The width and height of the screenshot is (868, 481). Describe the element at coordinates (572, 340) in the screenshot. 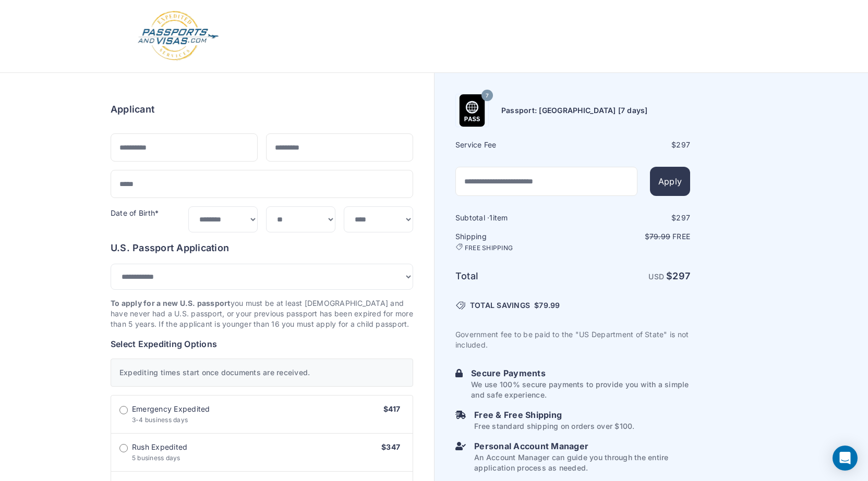

I see `p: Government fee to be paid to the "US Department of State" is not included.` at that location.